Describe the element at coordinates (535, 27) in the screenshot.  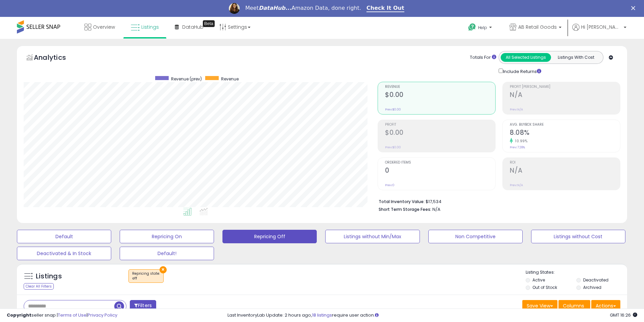
I see `a: AB Retail Goods` at that location.